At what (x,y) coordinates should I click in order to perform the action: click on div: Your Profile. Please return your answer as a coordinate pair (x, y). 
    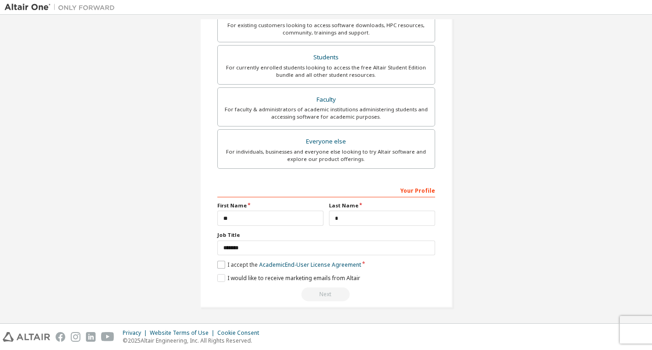
    Looking at the image, I should click on (326, 190).